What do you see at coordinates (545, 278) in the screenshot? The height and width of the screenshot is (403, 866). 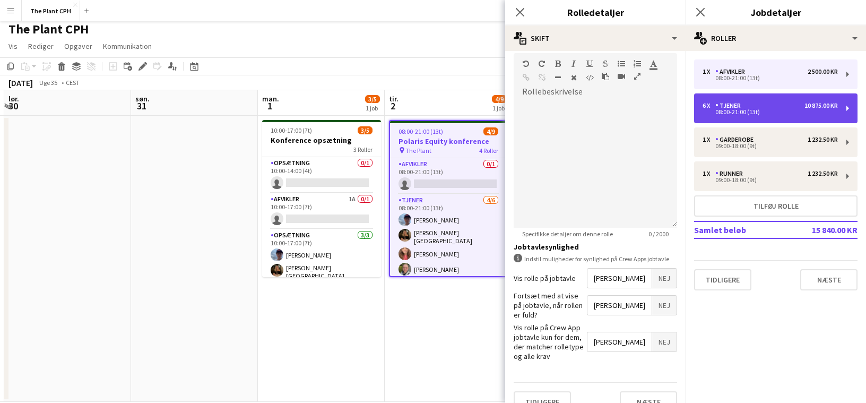 I see `label: Vis rolle på jobtavle` at bounding box center [545, 278].